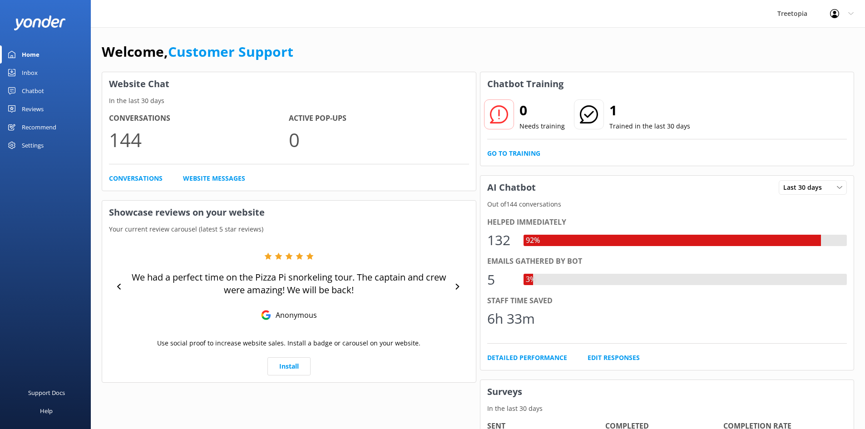 Image resolution: width=865 pixels, height=429 pixels. I want to click on div: Home, so click(30, 55).